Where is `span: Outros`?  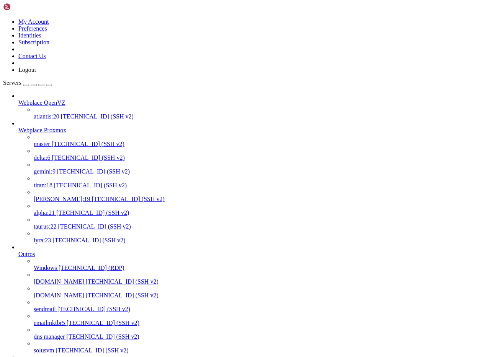 span: Outros is located at coordinates (27, 254).